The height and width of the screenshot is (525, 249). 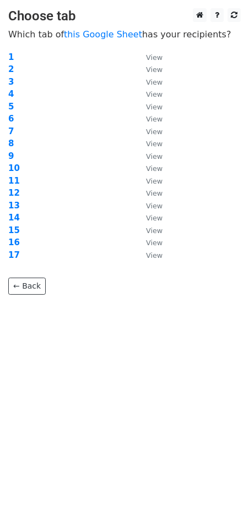 What do you see at coordinates (11, 156) in the screenshot?
I see `a: 9` at bounding box center [11, 156].